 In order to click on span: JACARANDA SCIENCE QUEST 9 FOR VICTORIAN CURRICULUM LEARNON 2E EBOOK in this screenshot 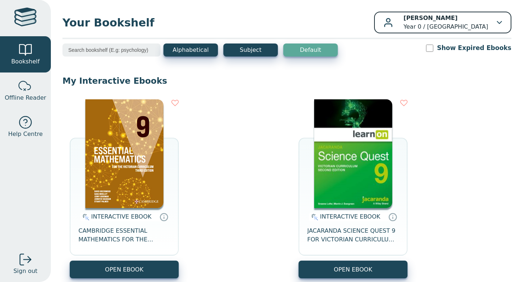, I will do `click(353, 236)`.